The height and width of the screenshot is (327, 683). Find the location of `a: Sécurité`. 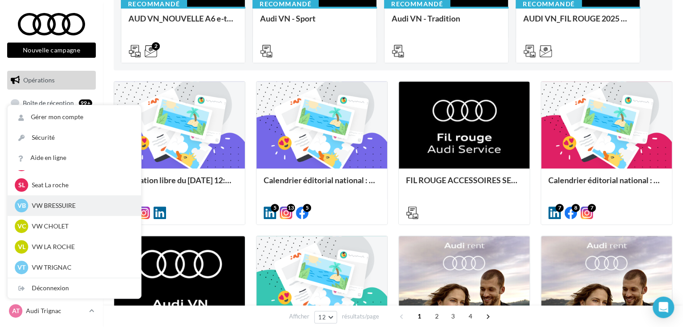

a: Sécurité is located at coordinates (74, 137).